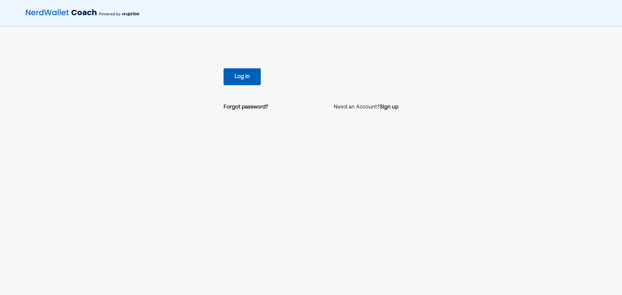 This screenshot has height=295, width=622. Describe the element at coordinates (246, 107) in the screenshot. I see `a: Forgot password?` at that location.